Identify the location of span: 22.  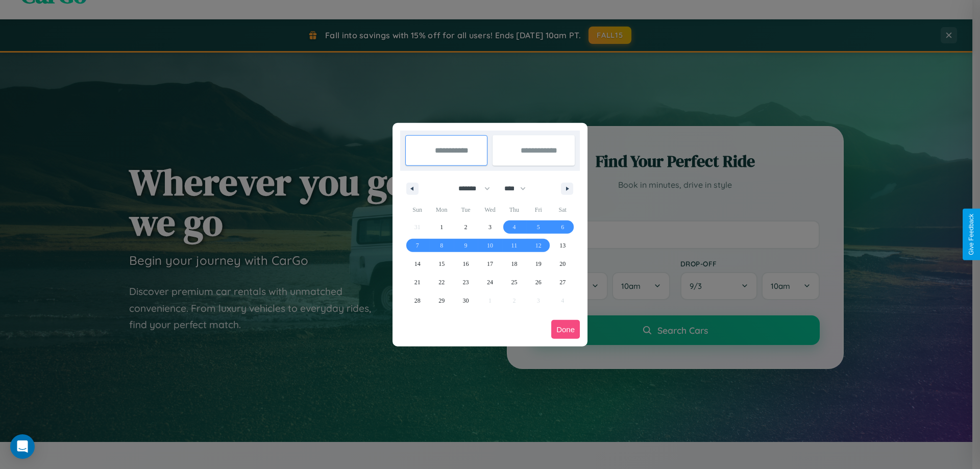
(442, 282).